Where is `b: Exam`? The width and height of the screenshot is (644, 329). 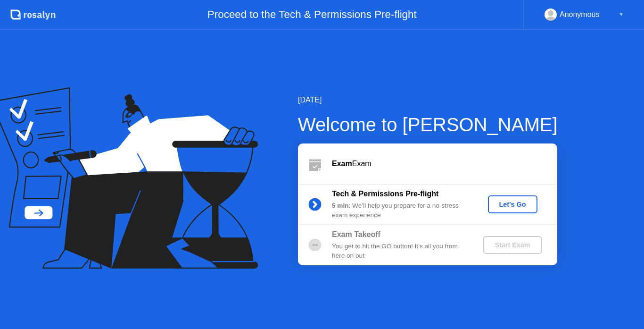 b: Exam is located at coordinates (342, 163).